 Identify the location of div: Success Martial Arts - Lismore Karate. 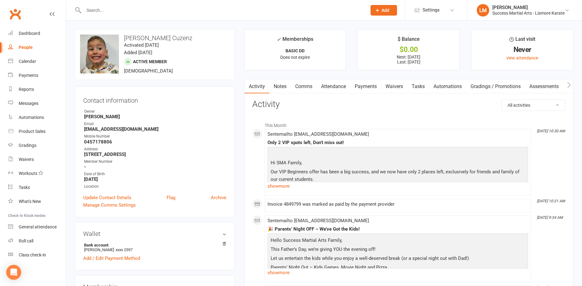
(528, 13).